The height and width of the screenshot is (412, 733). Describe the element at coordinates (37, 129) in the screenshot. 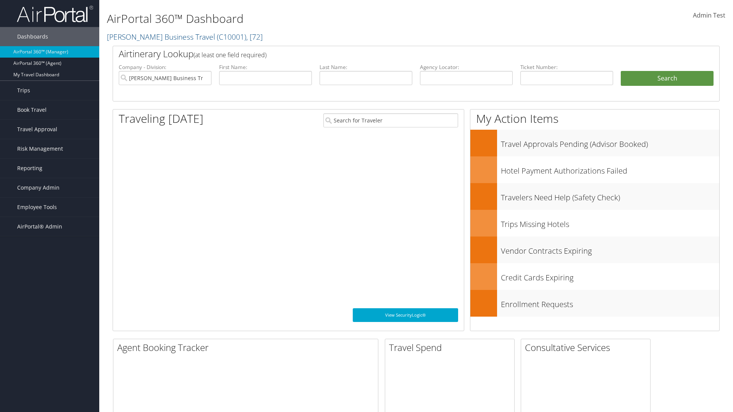

I see `span: Travel Approval` at that location.